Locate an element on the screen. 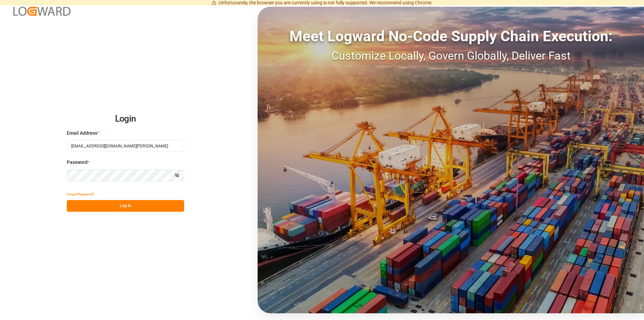 This screenshot has width=644, height=320. div: Meet Logward No-Code Supply Chain Execution: is located at coordinates (451, 36).